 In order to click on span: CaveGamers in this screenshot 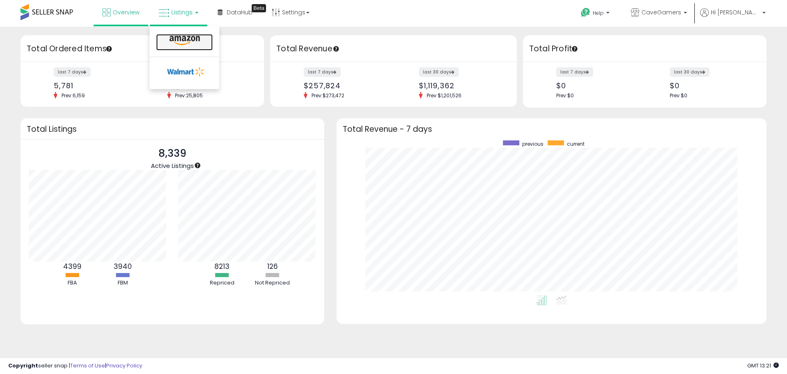, I will do `click(662, 12)`.